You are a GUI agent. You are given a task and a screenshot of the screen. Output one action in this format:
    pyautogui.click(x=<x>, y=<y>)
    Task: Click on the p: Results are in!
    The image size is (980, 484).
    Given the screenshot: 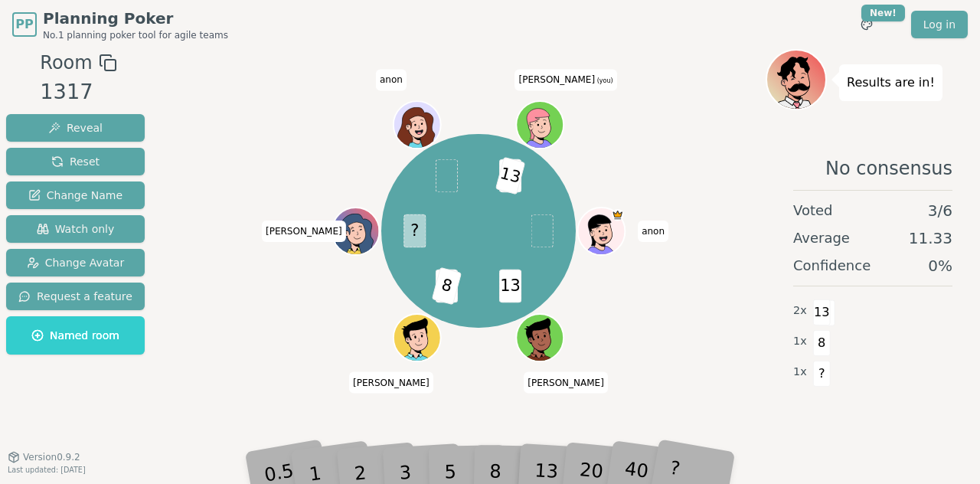 What is the action you would take?
    pyautogui.click(x=890, y=83)
    